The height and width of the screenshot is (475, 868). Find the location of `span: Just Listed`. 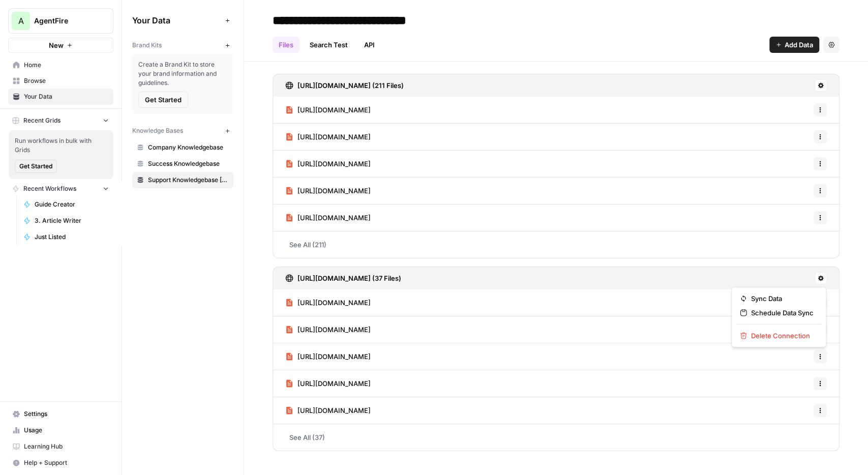

span: Just Listed is located at coordinates (71, 237).